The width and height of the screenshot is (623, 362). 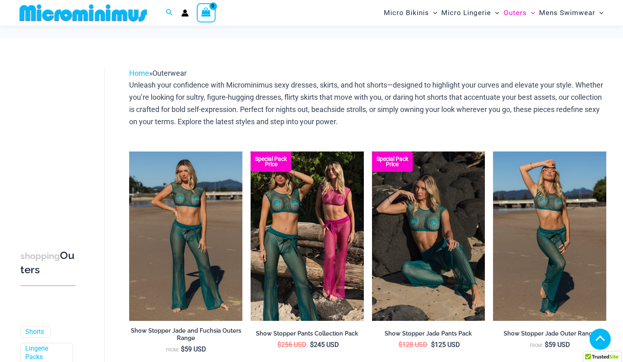 I want to click on span: Micro Bikinis, so click(x=406, y=13).